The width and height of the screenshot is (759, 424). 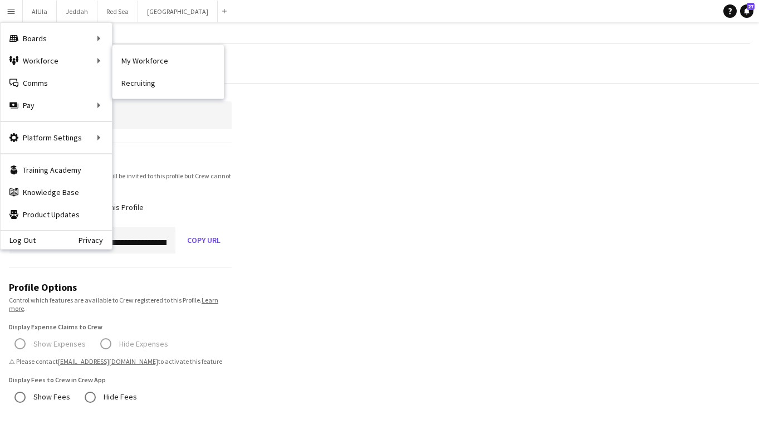 I want to click on a: Product Updates, so click(x=56, y=214).